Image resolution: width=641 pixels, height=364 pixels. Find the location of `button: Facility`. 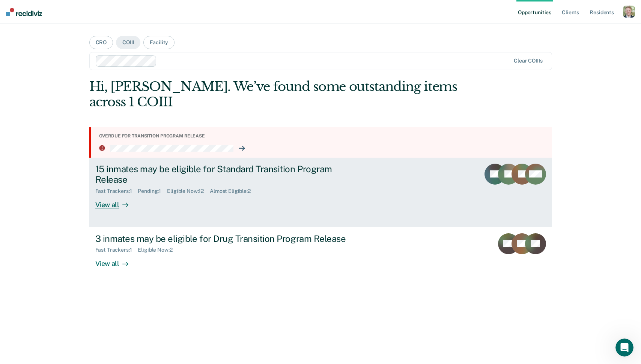

button: Facility is located at coordinates (159, 42).